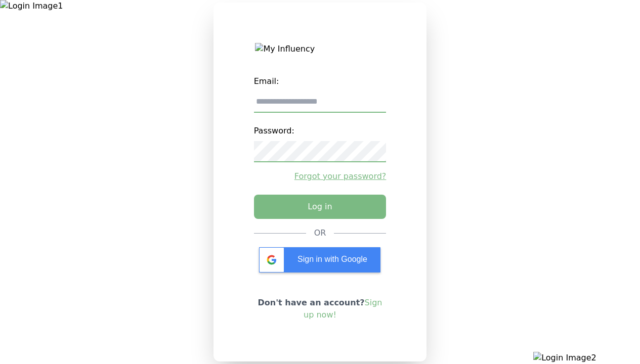  I want to click on label: Email:, so click(320, 82).